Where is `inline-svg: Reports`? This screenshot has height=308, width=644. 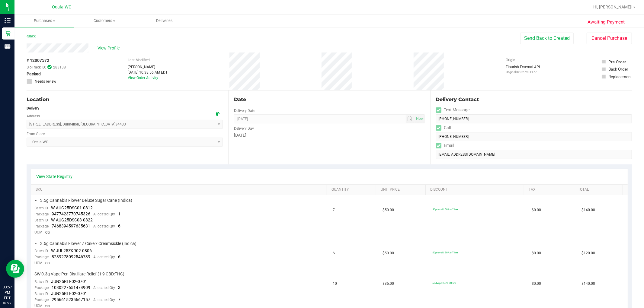 inline-svg: Reports is located at coordinates (8, 47).